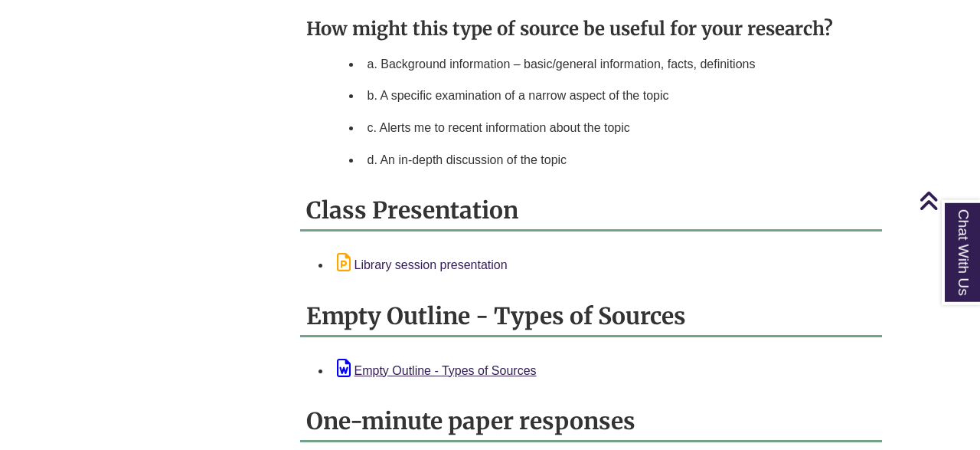 This screenshot has width=980, height=450. What do you see at coordinates (437, 370) in the screenshot?
I see `a: Empty Outline - Types of Sources` at bounding box center [437, 370].